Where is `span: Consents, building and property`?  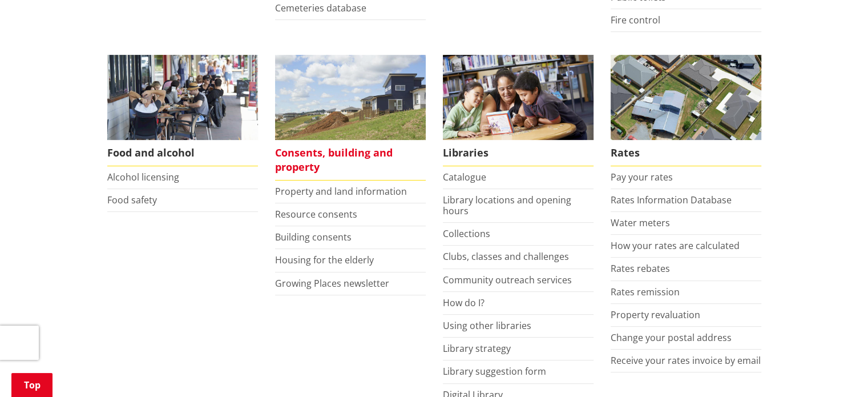
span: Consents, building and property is located at coordinates (351, 160).